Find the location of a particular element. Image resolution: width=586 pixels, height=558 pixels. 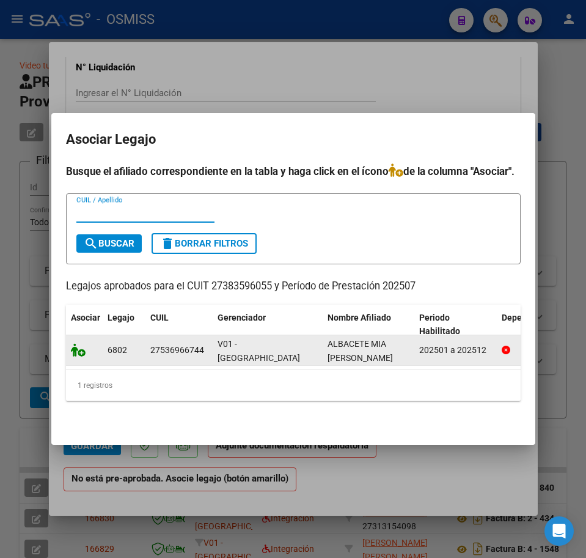

button: Borrar Filtros is located at coordinates (204, 243).